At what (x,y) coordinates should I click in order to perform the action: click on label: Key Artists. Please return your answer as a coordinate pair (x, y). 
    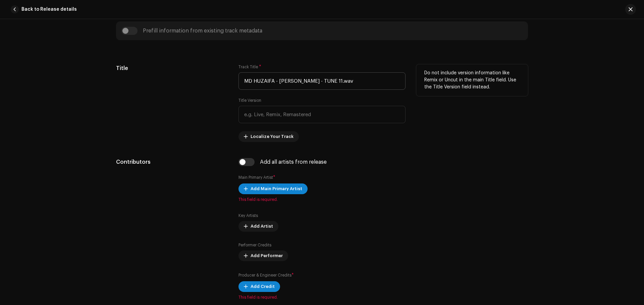
    Looking at the image, I should click on (248, 216).